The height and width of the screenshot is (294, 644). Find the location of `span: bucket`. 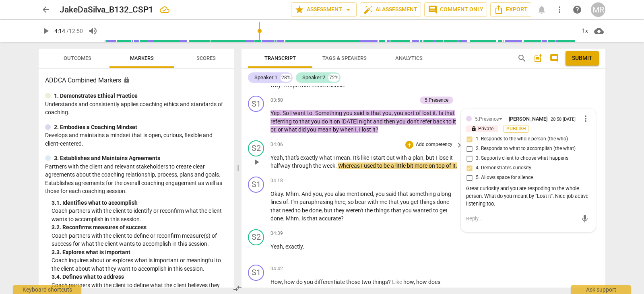

span: bucket is located at coordinates (450, 290).